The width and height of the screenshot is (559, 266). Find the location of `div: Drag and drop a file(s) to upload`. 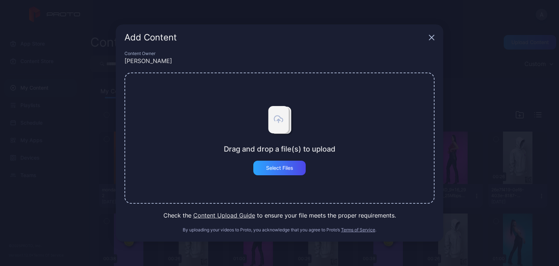

div: Drag and drop a file(s) to upload is located at coordinates (280, 149).